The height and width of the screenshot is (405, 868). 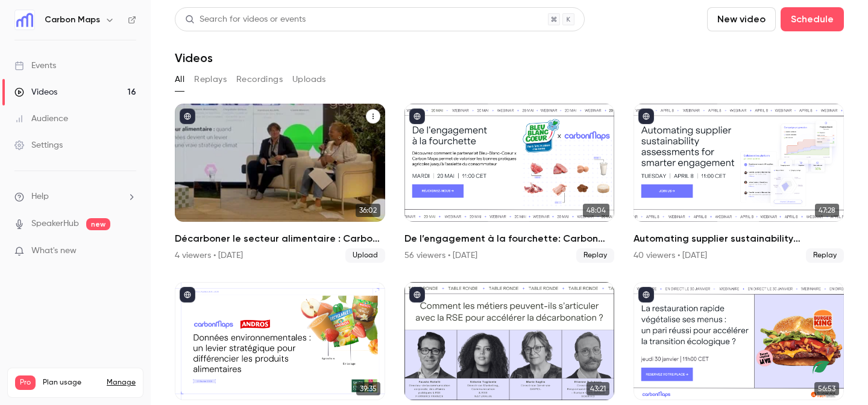 I want to click on h1: Videos, so click(x=194, y=58).